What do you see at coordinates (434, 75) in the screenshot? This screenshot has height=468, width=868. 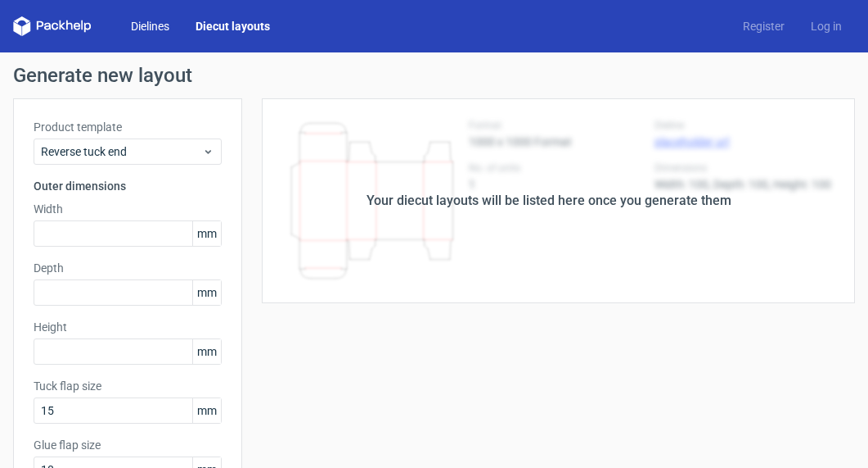 I see `h1: Generate new layout` at bounding box center [434, 75].